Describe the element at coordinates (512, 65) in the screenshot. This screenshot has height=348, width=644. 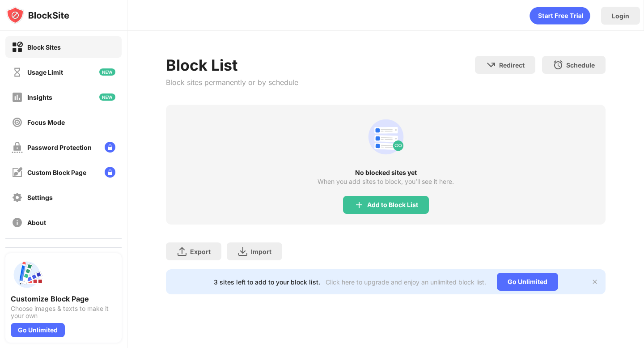
I see `div: Redirect` at that location.